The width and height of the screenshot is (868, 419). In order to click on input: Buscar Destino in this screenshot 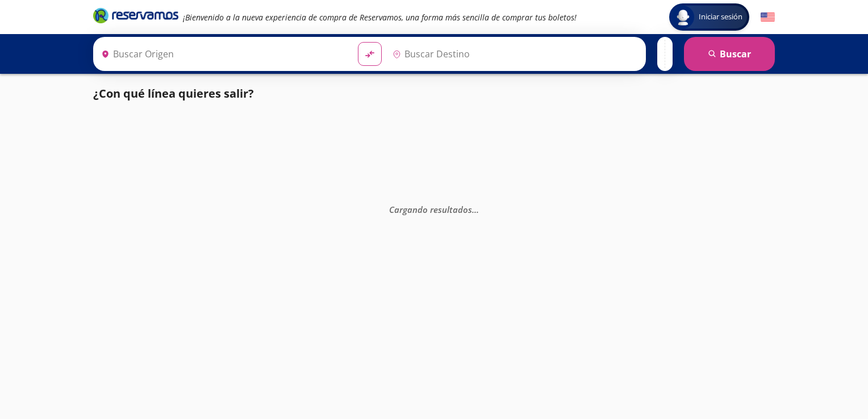, I will do `click(514, 54)`.